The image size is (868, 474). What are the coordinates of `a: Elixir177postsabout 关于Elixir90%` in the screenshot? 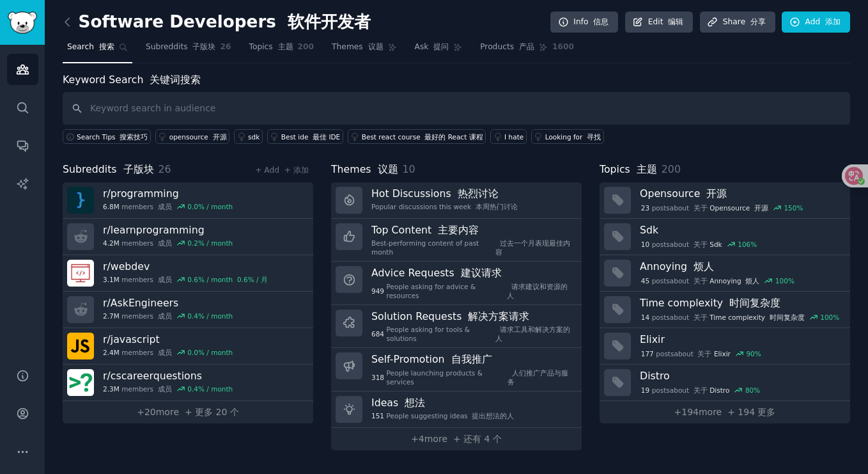 It's located at (725, 346).